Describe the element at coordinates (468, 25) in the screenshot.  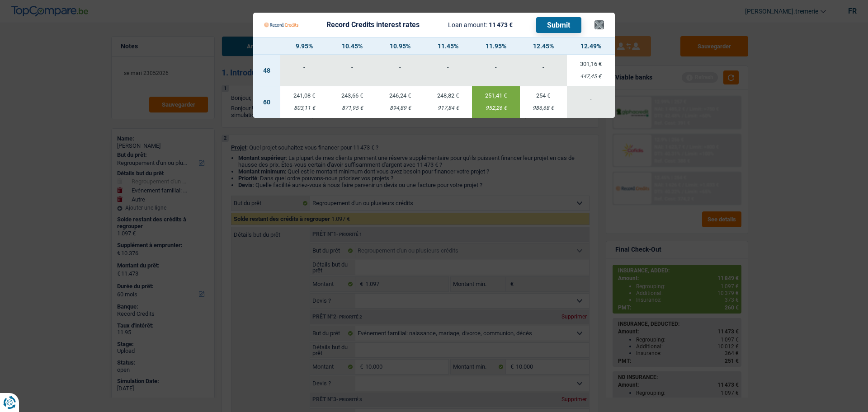
I see `span: Loan amount:` at that location.